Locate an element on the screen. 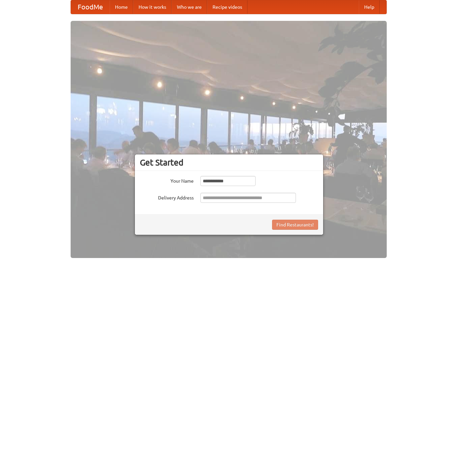 This screenshot has height=476, width=457. a: Home is located at coordinates (121, 7).